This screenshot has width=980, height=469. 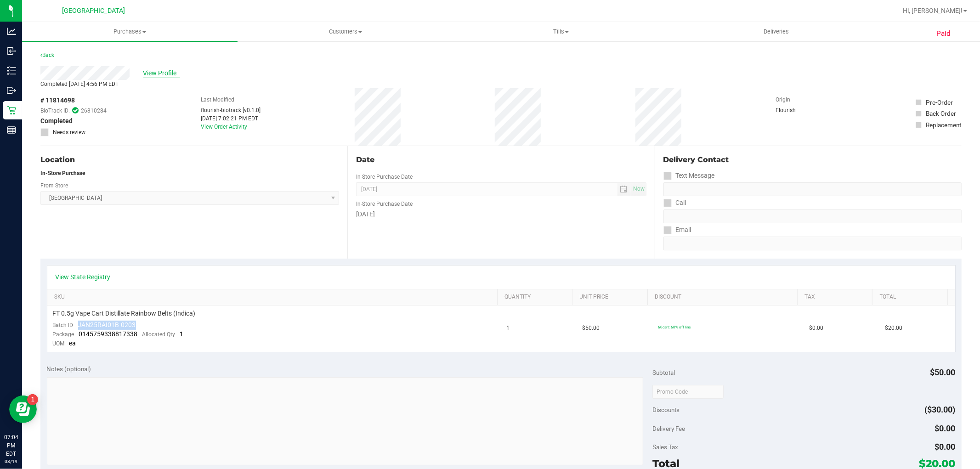 What do you see at coordinates (689, 175) in the screenshot?
I see `label: Text Message` at bounding box center [689, 175].